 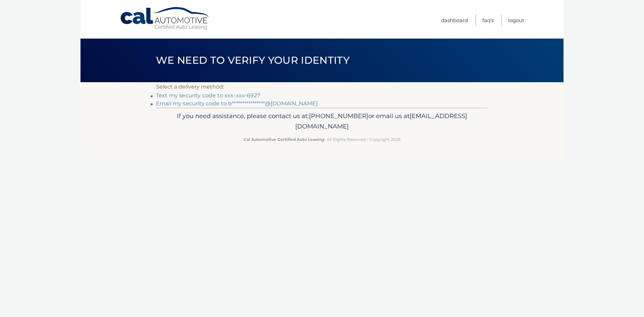 What do you see at coordinates (454, 20) in the screenshot?
I see `a: Dashboard` at bounding box center [454, 20].